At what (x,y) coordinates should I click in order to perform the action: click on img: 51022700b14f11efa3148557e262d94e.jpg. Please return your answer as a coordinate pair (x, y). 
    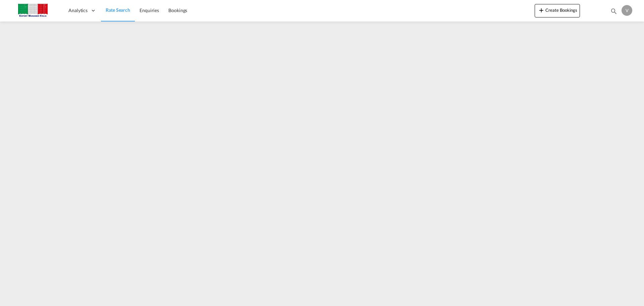
    Looking at the image, I should click on (33, 11).